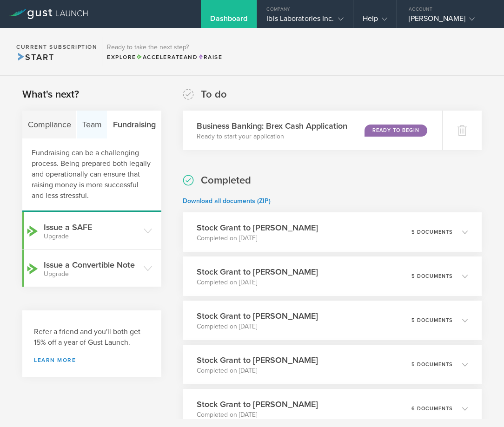 Image resolution: width=504 pixels, height=427 pixels. Describe the element at coordinates (396, 131) in the screenshot. I see `div: Ready to Begin` at that location.